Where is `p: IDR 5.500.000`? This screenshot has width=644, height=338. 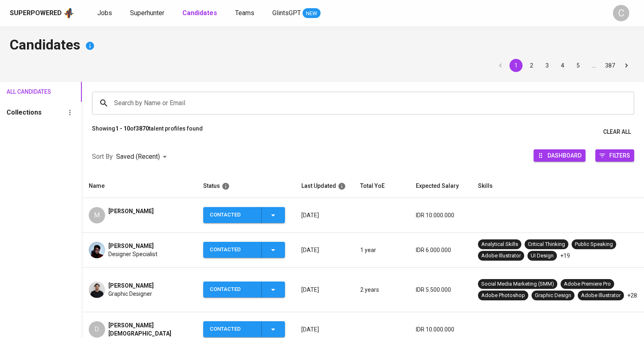 p: IDR 5.500.000 is located at coordinates (440, 290).